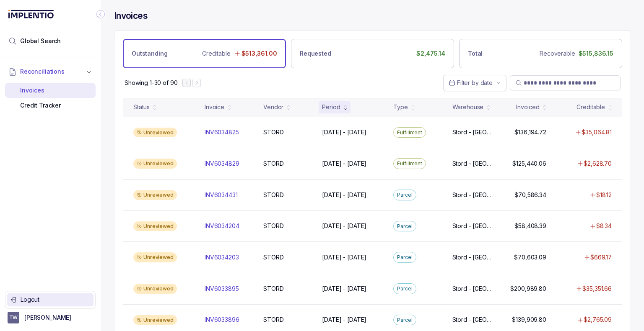 This screenshot has width=644, height=331. I want to click on p: $136,194.72, so click(530, 133).